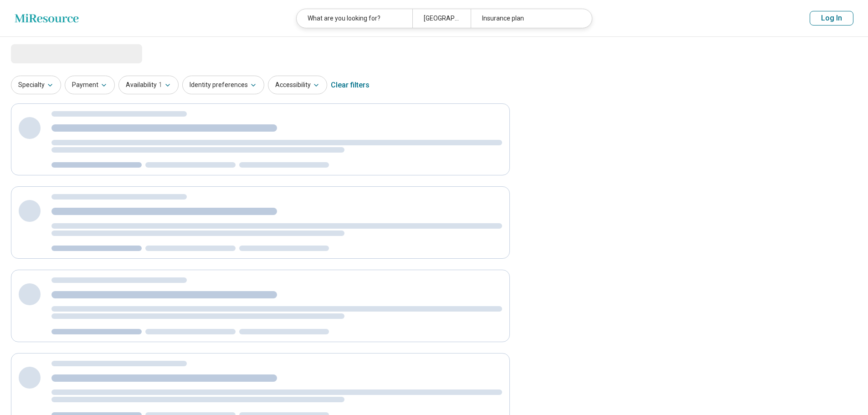  What do you see at coordinates (223, 85) in the screenshot?
I see `button: Identity preferences` at bounding box center [223, 85].